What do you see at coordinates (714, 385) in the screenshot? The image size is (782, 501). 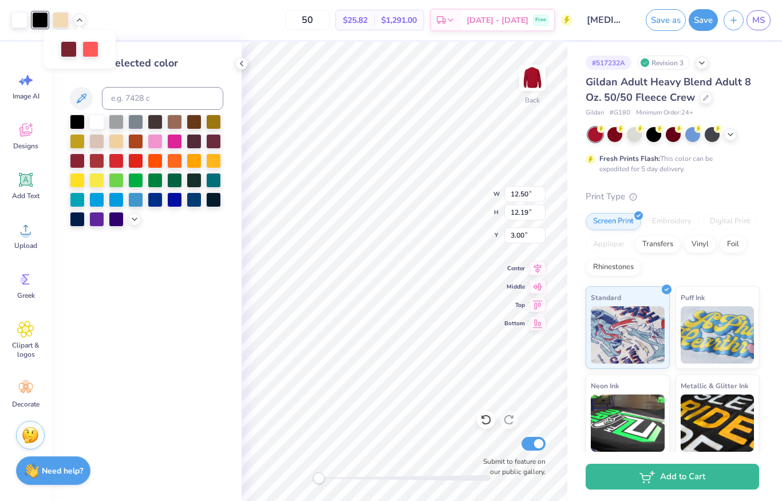 I see `span: Metallic & Glitter Ink` at bounding box center [714, 385].